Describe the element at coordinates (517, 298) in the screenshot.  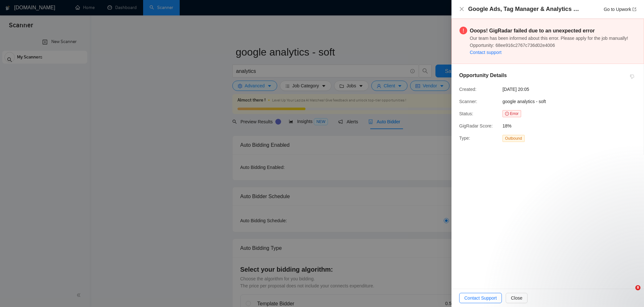
I see `span: Close` at that location.